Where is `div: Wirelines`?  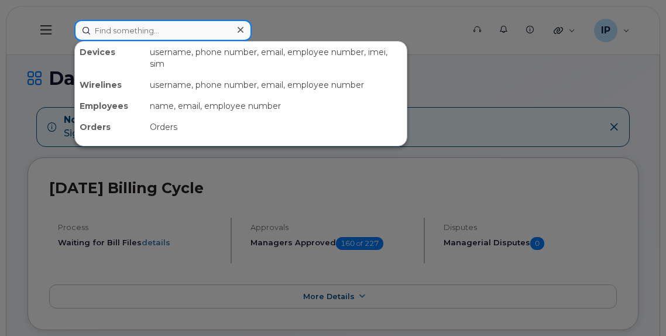
div: Wirelines is located at coordinates (110, 85).